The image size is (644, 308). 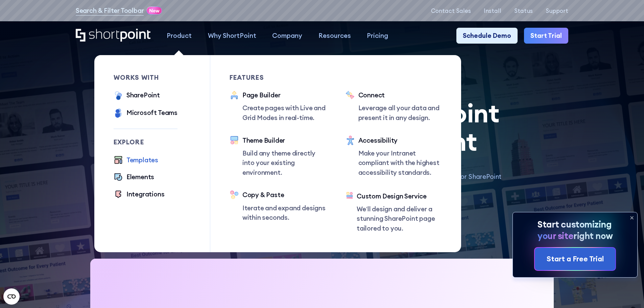 I want to click on div: Why ShortPoint, so click(x=232, y=36).